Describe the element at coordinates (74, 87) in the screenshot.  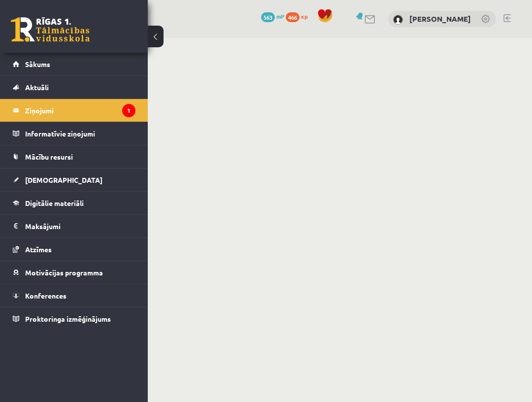
I see `a: Aktuāli` at that location.